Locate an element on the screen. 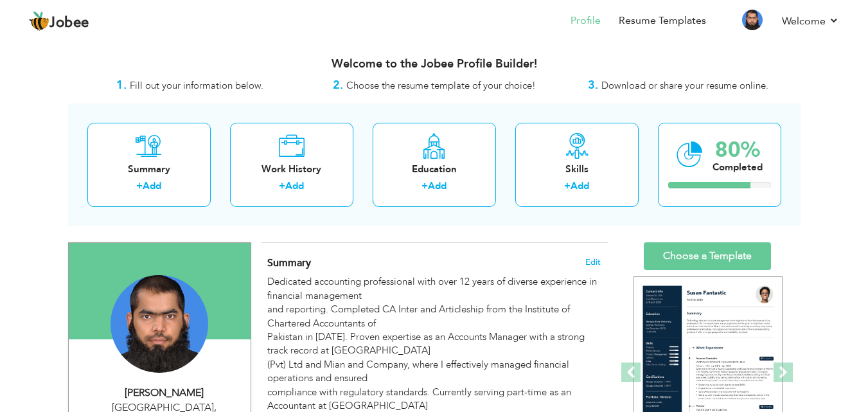 The image size is (868, 412). a: Choose a Template is located at coordinates (708, 256).